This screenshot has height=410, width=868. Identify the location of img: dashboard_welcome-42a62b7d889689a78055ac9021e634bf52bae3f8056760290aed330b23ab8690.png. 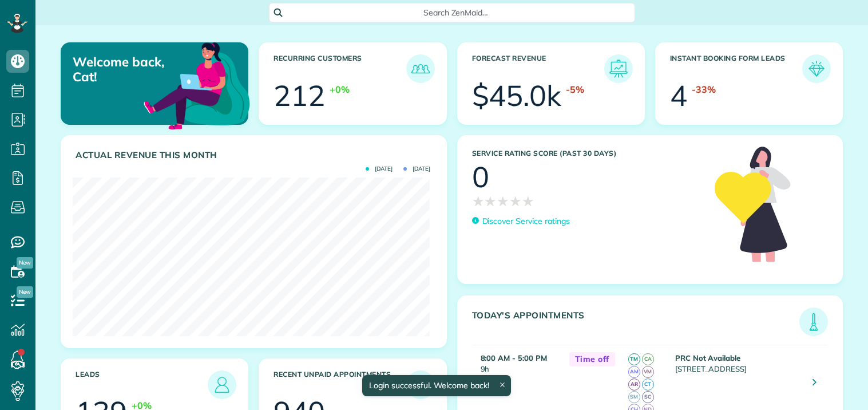
(197, 85).